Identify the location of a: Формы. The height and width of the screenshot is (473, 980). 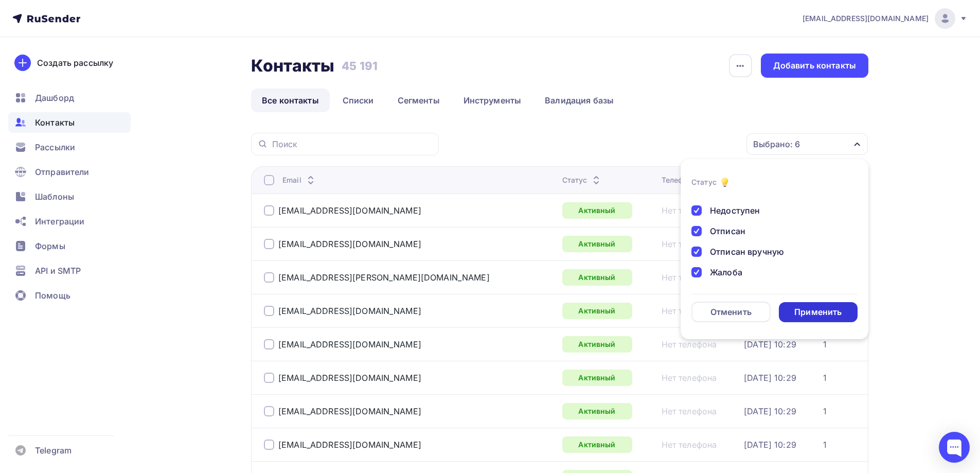
(70, 246).